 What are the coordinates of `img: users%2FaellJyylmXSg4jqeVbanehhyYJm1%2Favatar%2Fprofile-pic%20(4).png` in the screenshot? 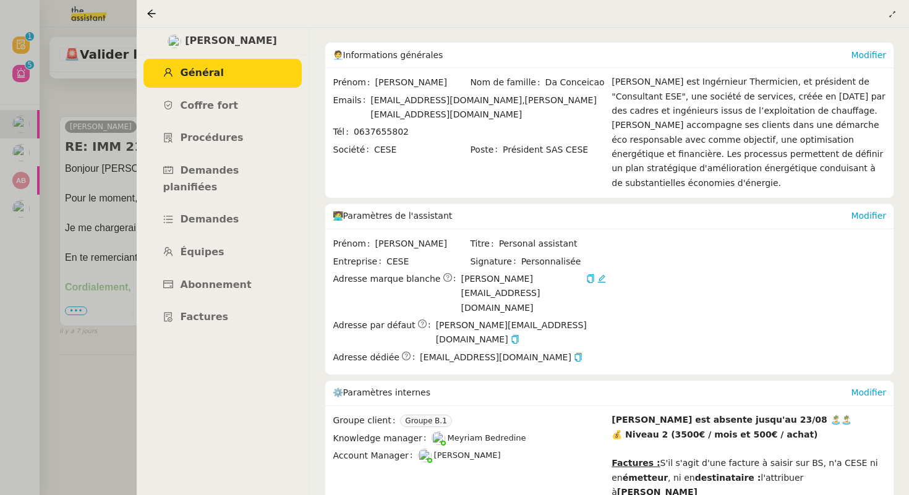 It's located at (438, 438).